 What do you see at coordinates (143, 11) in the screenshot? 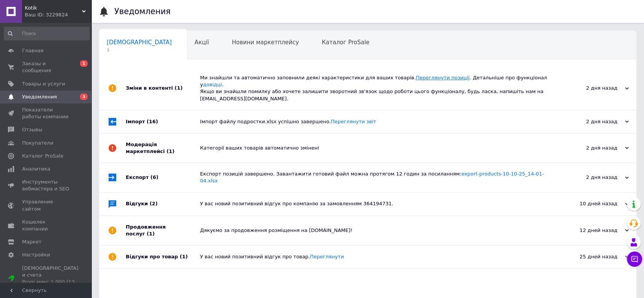
I see `h1: Уведомления` at bounding box center [143, 11].